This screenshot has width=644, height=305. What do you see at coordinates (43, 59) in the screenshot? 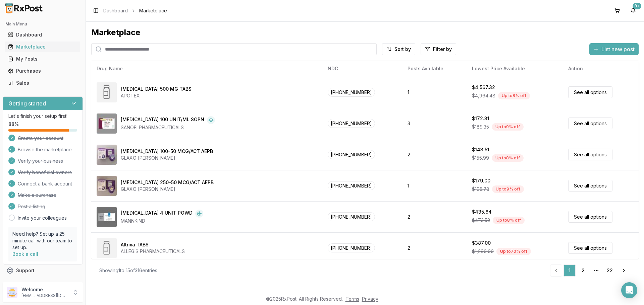
I see `div: My Posts` at bounding box center [43, 59].